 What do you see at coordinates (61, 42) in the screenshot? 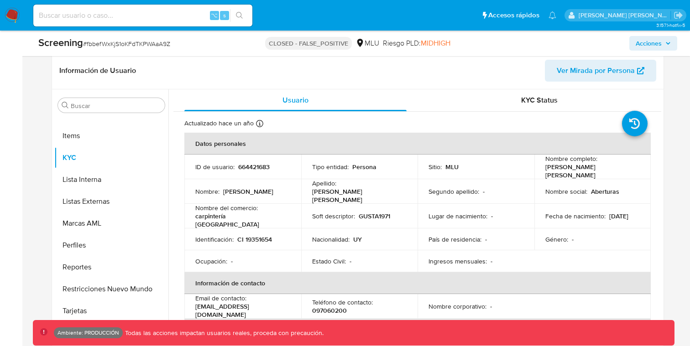
I see `b: Screening` at bounding box center [61, 42].